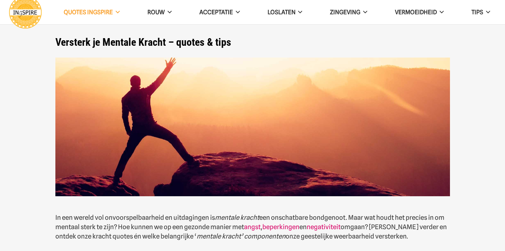 Image resolution: width=505 pixels, height=251 pixels. Describe the element at coordinates (345, 12) in the screenshot. I see `span: Zingeving` at that location.